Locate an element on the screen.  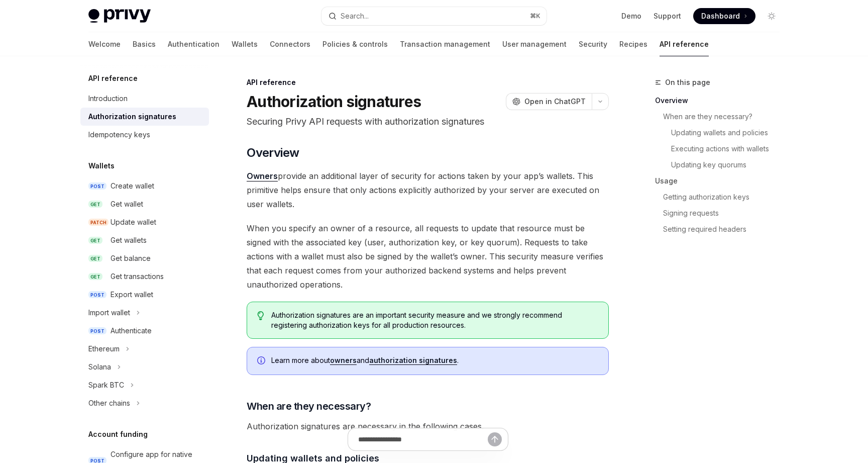
a: Recipes is located at coordinates (633, 44).